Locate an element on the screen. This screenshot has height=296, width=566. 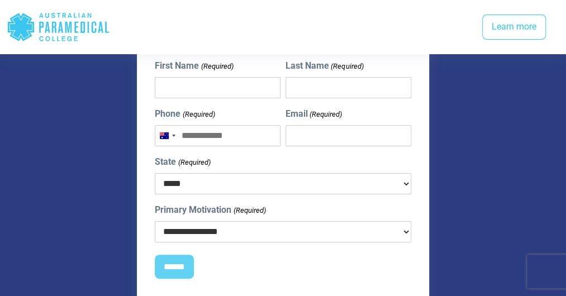
div: Australian Paramedical College is located at coordinates (58, 27).